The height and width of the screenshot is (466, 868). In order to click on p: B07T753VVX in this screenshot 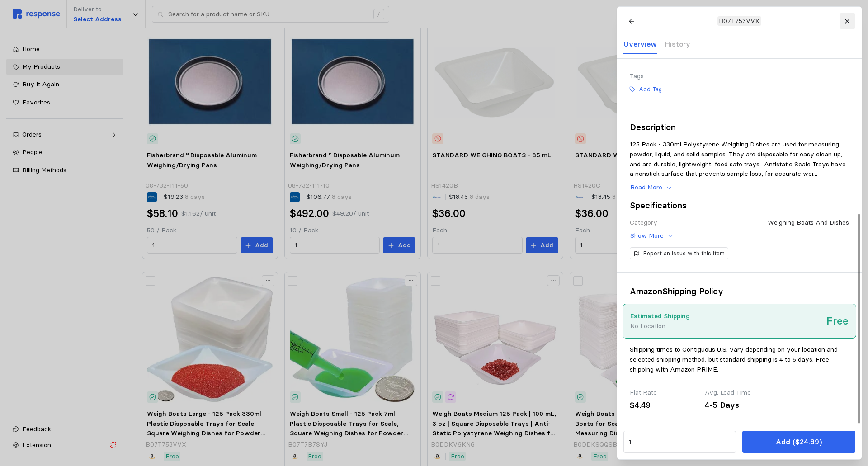, I will do `click(739, 21)`.